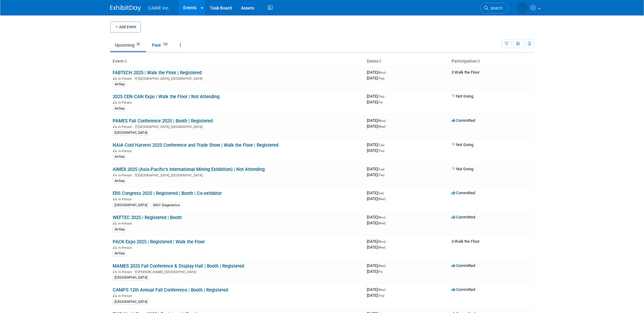  Describe the element at coordinates (189, 169) in the screenshot. I see `a: AIMEX 2025 (Asia-Pacific's International Mining Exhibition) | Not Attending` at that location.